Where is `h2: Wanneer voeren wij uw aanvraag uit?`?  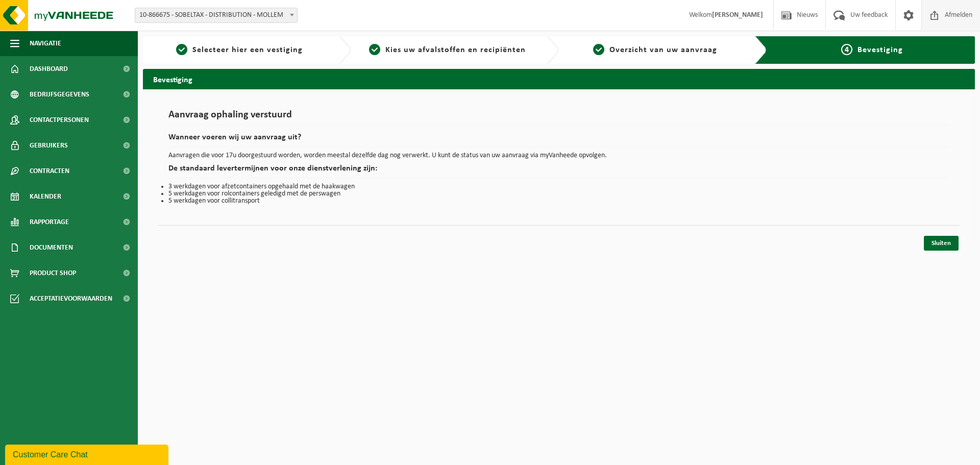
h2: Wanneer voeren wij uw aanvraag uit? is located at coordinates (559, 140).